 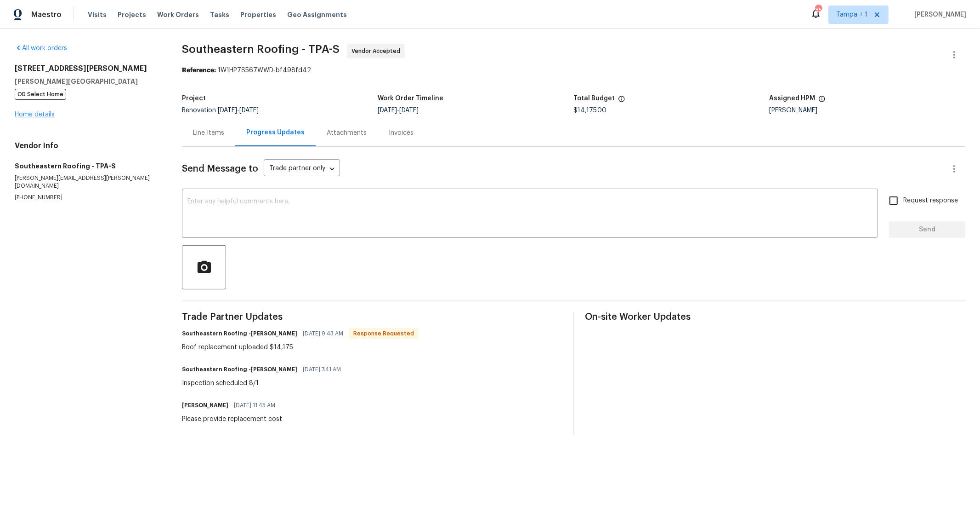 What do you see at coordinates (930, 201) in the screenshot?
I see `span: Request response` at bounding box center [930, 201].